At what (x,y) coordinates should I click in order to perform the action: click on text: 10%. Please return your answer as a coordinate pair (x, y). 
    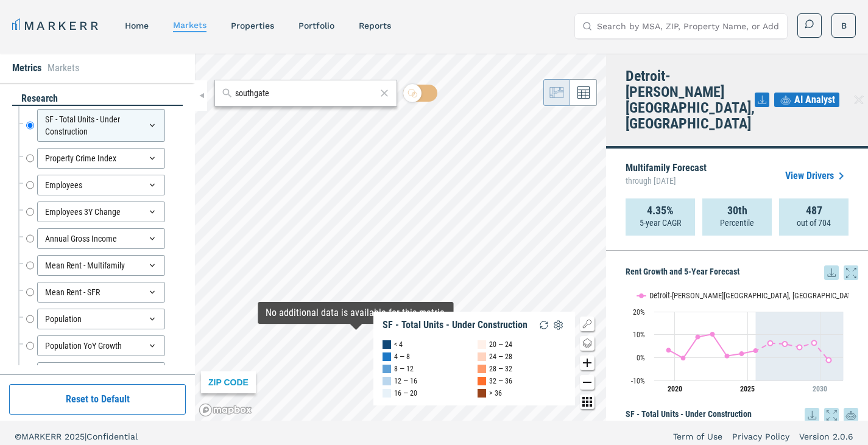
    Looking at the image, I should click on (639, 335).